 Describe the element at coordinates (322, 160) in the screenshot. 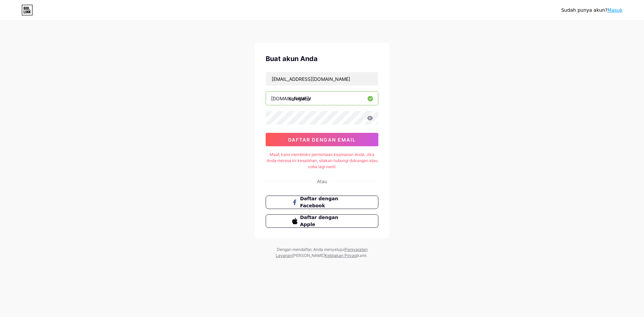

I see `font: Maaf, kami memblokir permintaan keamanan Anda. Jika Anda merasa ini kesalahan, silakan hubungi du...` at that location.